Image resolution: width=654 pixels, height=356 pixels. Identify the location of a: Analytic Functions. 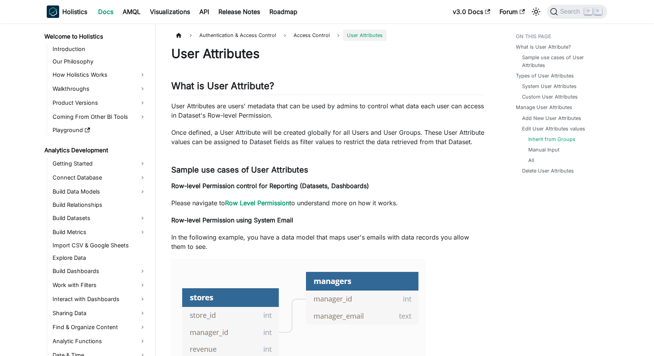
(99, 341).